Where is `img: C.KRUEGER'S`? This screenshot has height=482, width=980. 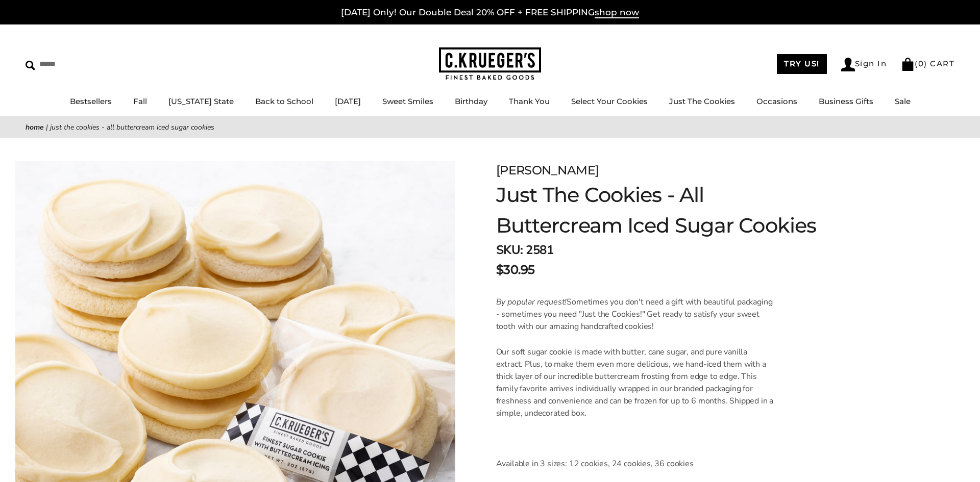
img: C.KRUEGER'S is located at coordinates (490, 64).